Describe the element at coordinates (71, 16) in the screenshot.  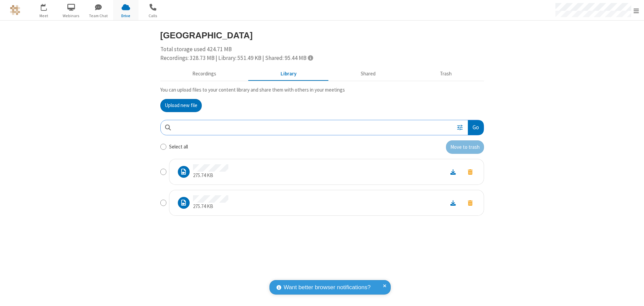
I see `span: Webinars` at that location.